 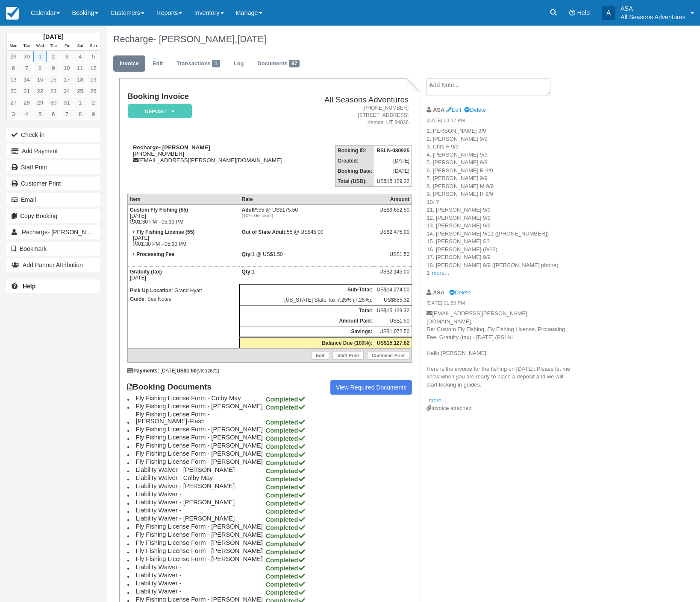 I want to click on a: 27, so click(x=14, y=102).